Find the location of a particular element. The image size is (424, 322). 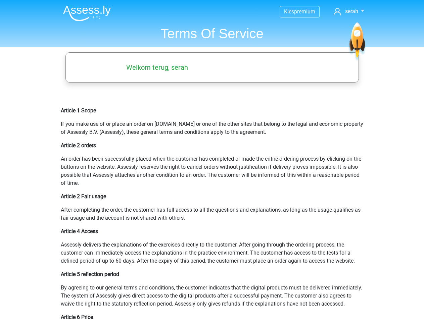

b: Article 5 reflection period is located at coordinates (90, 274).